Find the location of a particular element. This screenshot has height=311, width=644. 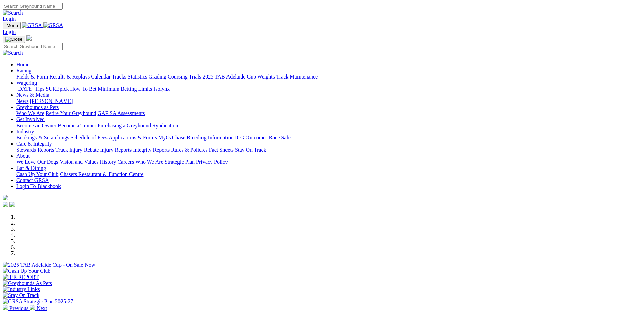

span: Menu is located at coordinates (12, 26).